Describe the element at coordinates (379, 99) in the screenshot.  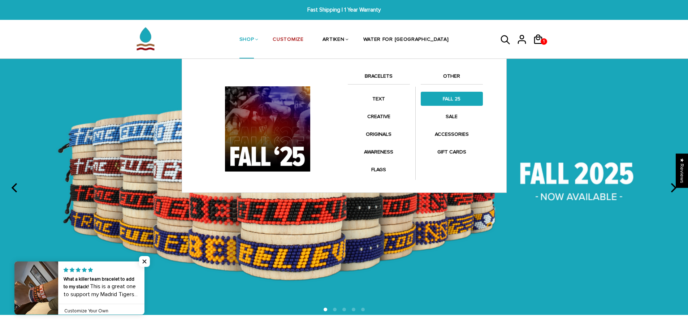
I see `a: TEXT` at that location.